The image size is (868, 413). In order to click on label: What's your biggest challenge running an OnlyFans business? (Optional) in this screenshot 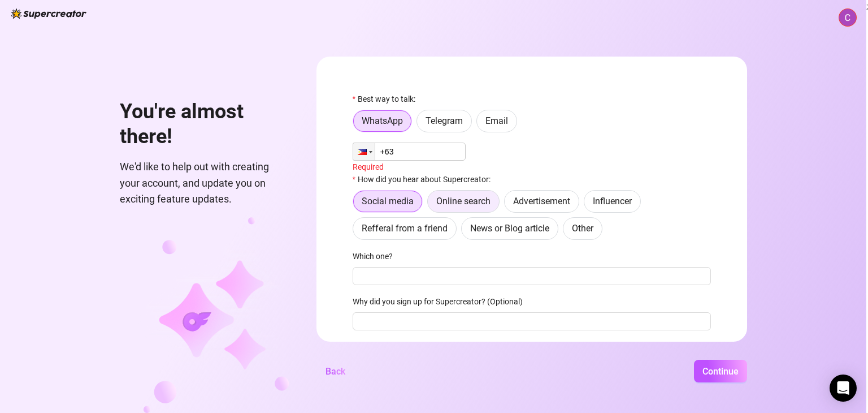, I will do `click(482, 347)`.